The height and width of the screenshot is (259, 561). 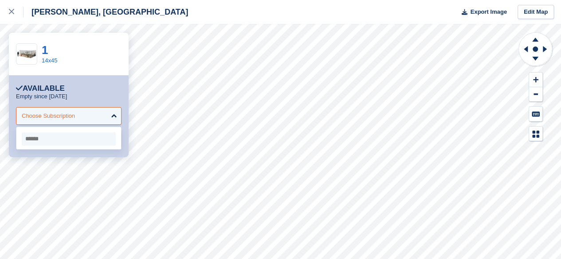 What do you see at coordinates (535, 12) in the screenshot?
I see `a: Edit Map` at bounding box center [535, 12].